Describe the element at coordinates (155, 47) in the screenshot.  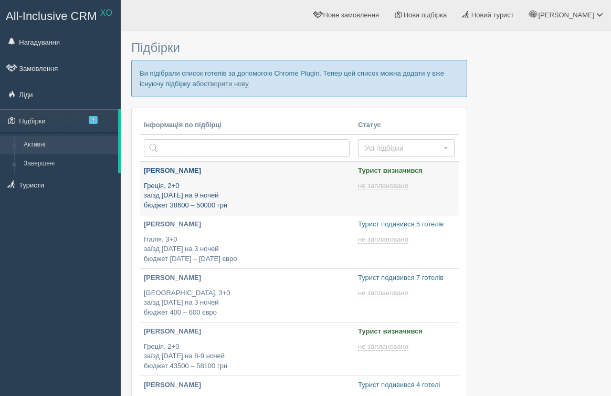
I see `span: Підбірки` at that location.